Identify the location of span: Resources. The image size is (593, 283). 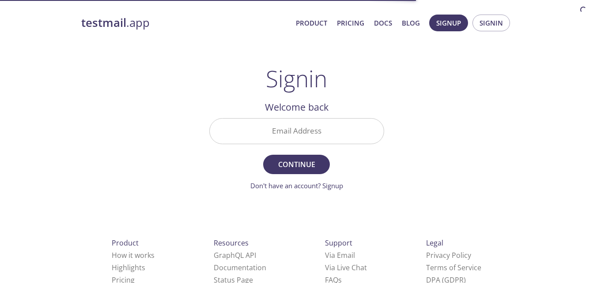
(231, 243).